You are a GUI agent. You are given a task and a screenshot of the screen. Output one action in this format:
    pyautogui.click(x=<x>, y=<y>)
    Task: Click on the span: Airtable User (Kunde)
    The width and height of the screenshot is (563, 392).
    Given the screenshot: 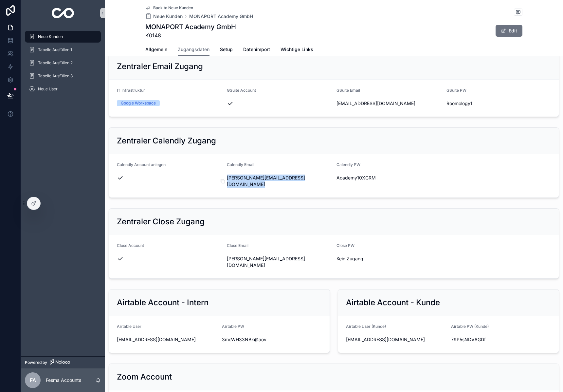 What is the action you would take?
    pyautogui.click(x=366, y=326)
    